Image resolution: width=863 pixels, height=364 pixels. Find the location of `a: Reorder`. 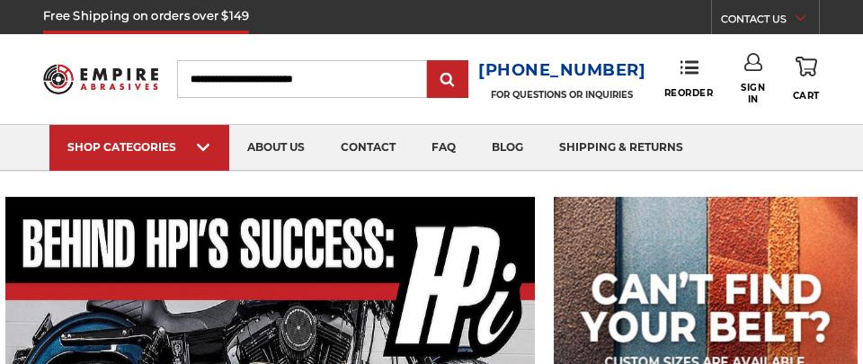

a: Reorder is located at coordinates (689, 78).